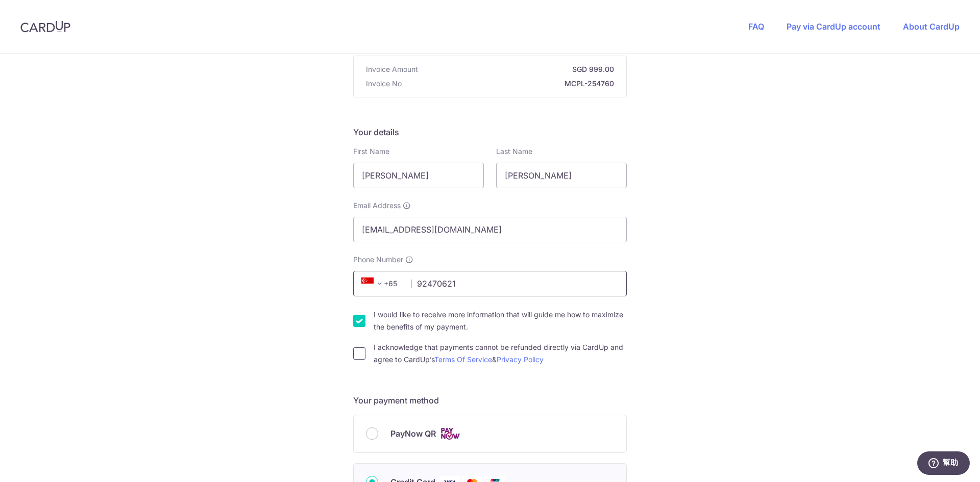 Image resolution: width=980 pixels, height=482 pixels. Describe the element at coordinates (518, 70) in the screenshot. I see `strong: SGD 999.00` at that location.